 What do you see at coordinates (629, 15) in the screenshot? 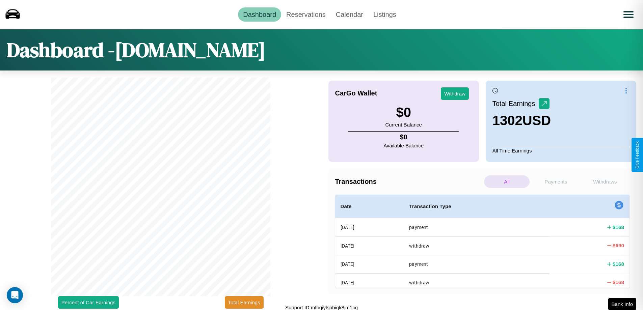
I see `button: Open menu` at bounding box center [629, 15].